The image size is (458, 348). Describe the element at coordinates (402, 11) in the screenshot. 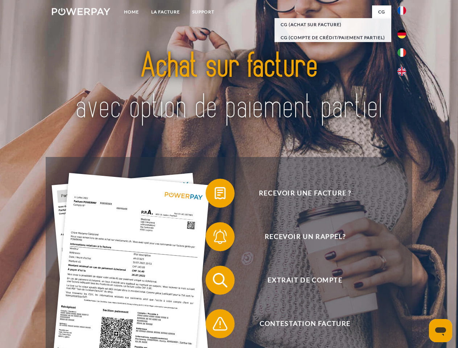

I see `img: fr` at that location.